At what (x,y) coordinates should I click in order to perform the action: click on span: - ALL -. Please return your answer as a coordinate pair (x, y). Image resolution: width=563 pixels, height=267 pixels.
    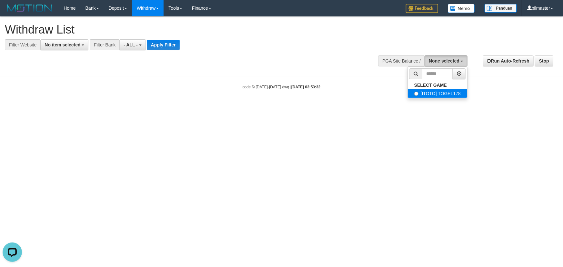
    Looking at the image, I should click on (131, 45).